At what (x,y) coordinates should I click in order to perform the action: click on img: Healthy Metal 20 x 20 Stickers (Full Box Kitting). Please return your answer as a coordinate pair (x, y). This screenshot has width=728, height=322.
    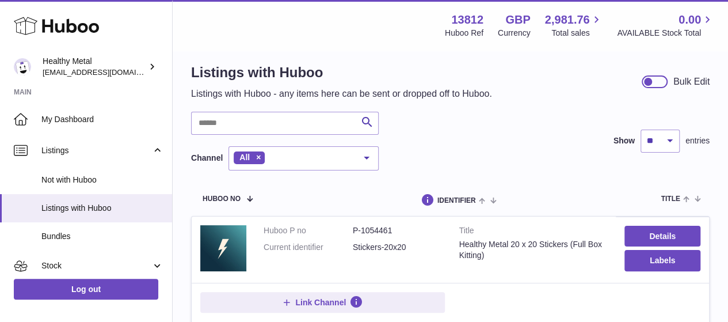
    Looking at the image, I should click on (223, 248).